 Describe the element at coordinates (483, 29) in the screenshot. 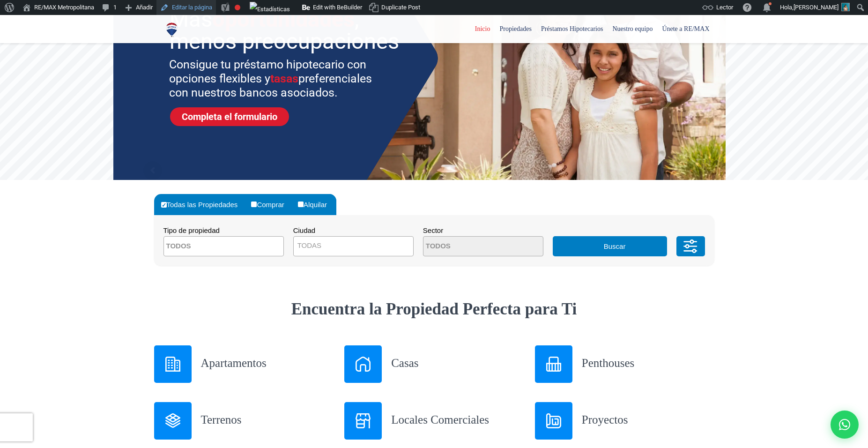

I see `a: Inicio` at that location.